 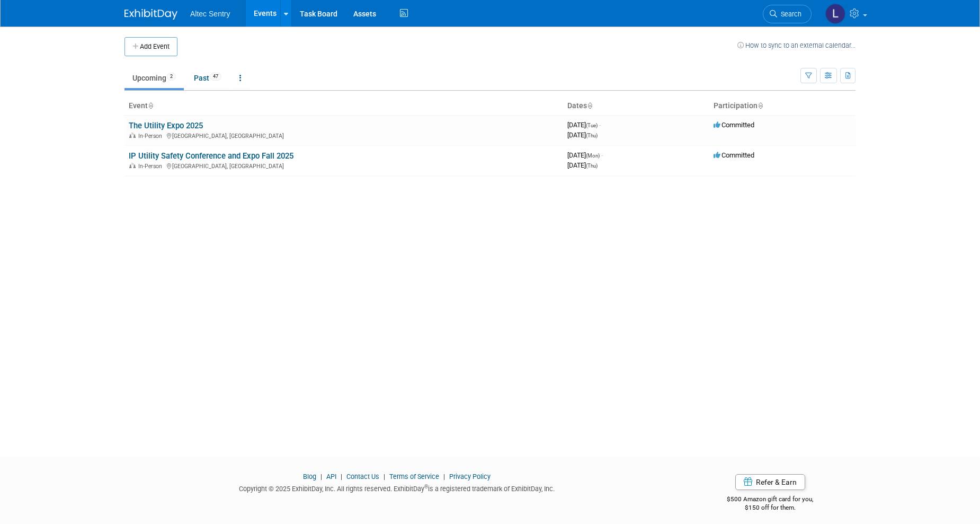 I want to click on a: Search, so click(x=787, y=14).